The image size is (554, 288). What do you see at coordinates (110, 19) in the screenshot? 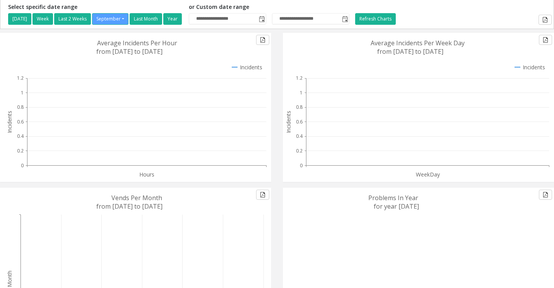
I see `button: September` at bounding box center [110, 19].